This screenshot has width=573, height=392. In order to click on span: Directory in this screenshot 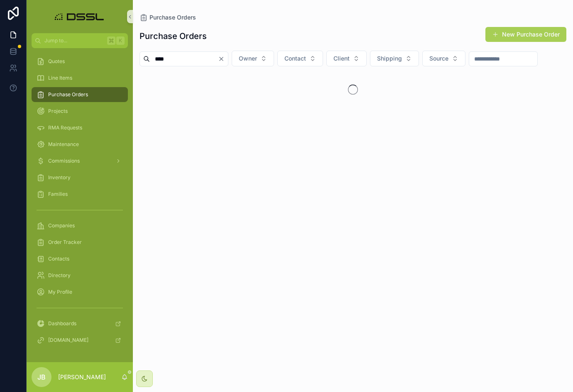, I will do `click(60, 276)`.